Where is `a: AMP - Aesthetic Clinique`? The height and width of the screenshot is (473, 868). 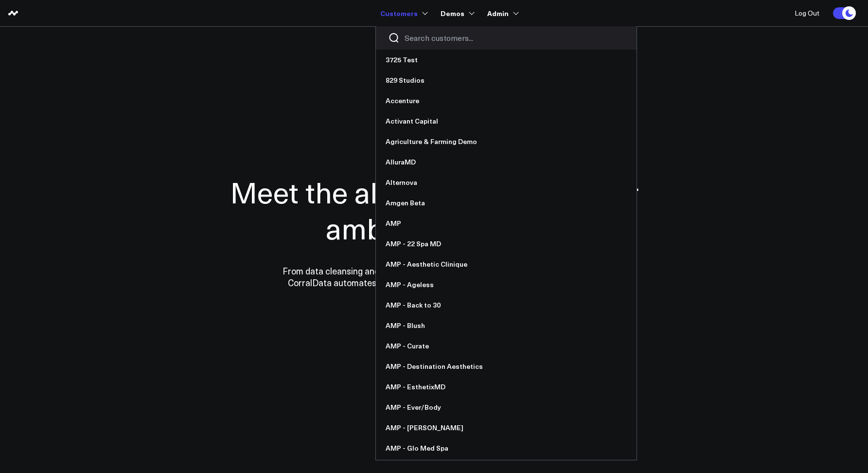
a: AMP - Aesthetic Clinique is located at coordinates (506, 264).